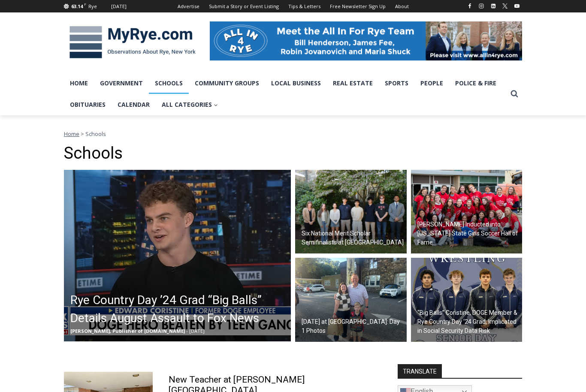 The width and height of the screenshot is (586, 392). What do you see at coordinates (469, 321) in the screenshot?
I see `h2: “Big Balls” Coristine, DOGE Member & Rye Country Day ‘24 Grad, Implicated in Social Security Data...` at bounding box center [469, 321].